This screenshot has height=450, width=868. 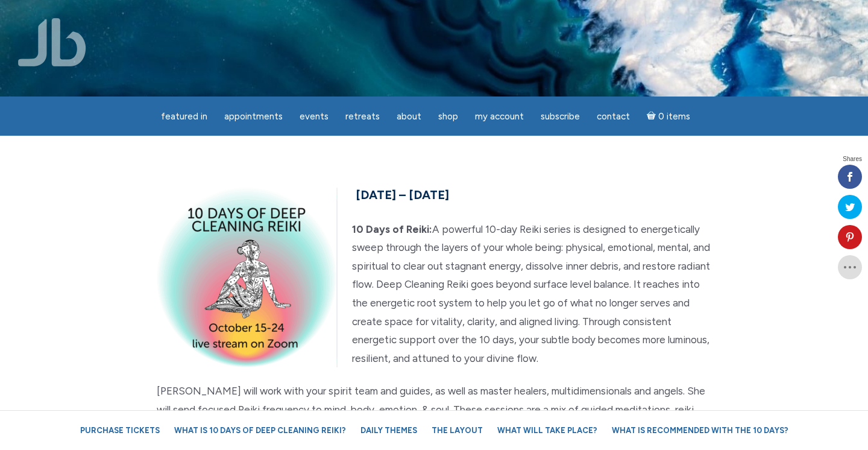 What do you see at coordinates (314, 116) in the screenshot?
I see `a: Events` at bounding box center [314, 116].